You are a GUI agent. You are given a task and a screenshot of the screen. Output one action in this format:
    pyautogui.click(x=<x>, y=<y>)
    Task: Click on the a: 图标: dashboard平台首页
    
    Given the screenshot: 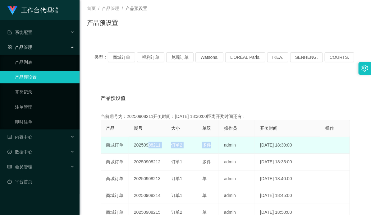 What is the action you would take?
    pyautogui.click(x=41, y=181)
    